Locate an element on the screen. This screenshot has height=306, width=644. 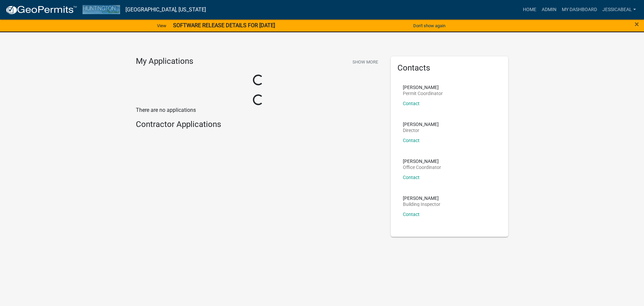
a: JessicaBeal is located at coordinates (619, 10).